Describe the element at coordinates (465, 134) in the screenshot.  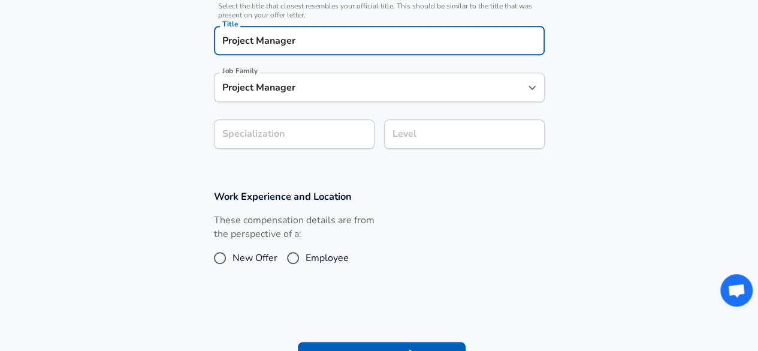
I see `input: L3` at that location.